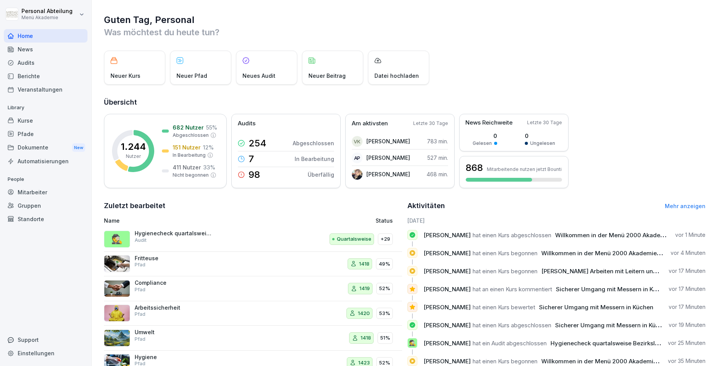  Describe the element at coordinates (384, 221) in the screenshot. I see `p: Status` at that location.